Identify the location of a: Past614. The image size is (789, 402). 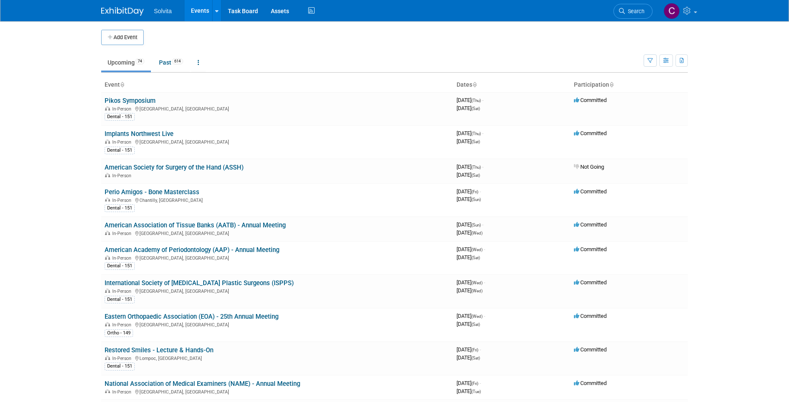
(171, 63).